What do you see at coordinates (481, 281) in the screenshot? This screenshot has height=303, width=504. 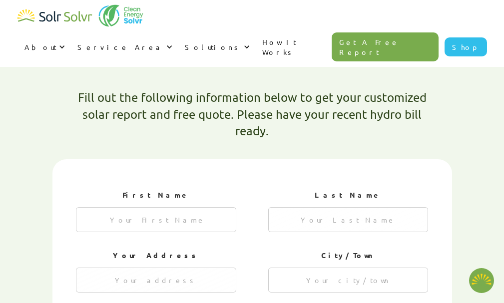 I see `img: 1702586718.png` at bounding box center [481, 281].